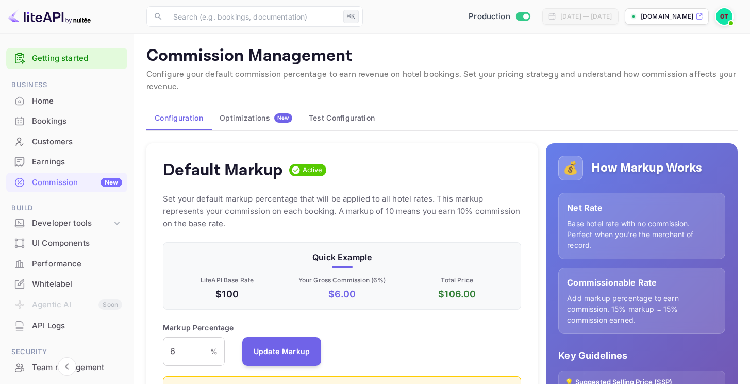 This screenshot has width=750, height=384. Describe the element at coordinates (66, 325) in the screenshot. I see `a: API Logs` at that location.